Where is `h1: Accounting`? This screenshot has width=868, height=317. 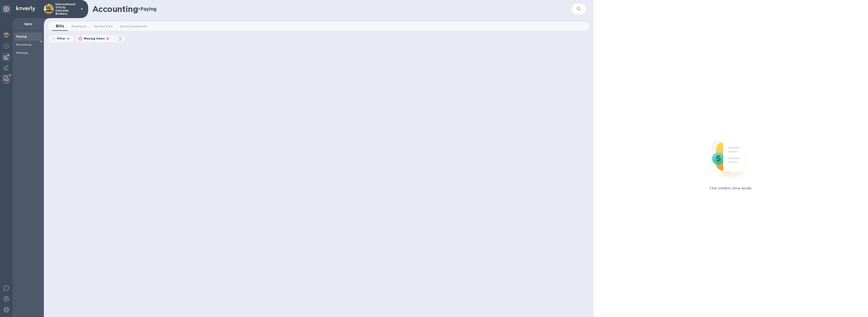 h1: Accounting is located at coordinates (115, 9).